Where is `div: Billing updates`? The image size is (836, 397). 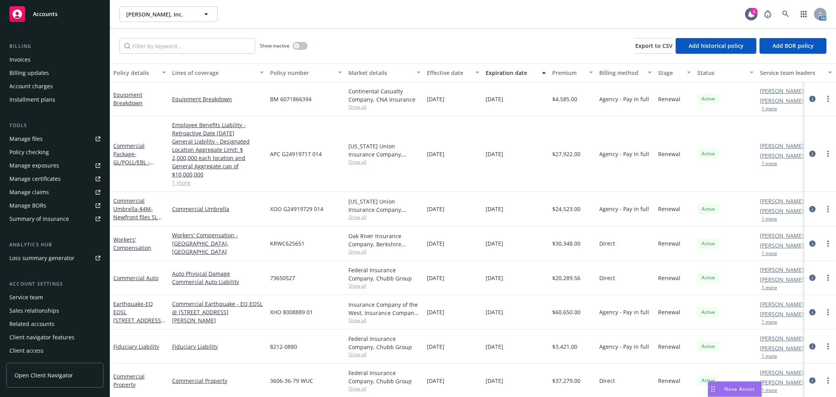 div: Billing updates is located at coordinates (29, 73).